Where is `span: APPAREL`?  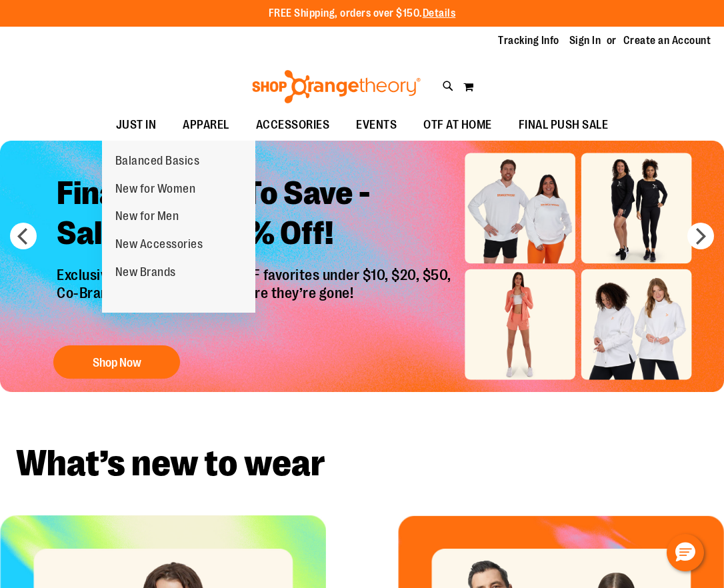
span: APPAREL is located at coordinates (206, 125).